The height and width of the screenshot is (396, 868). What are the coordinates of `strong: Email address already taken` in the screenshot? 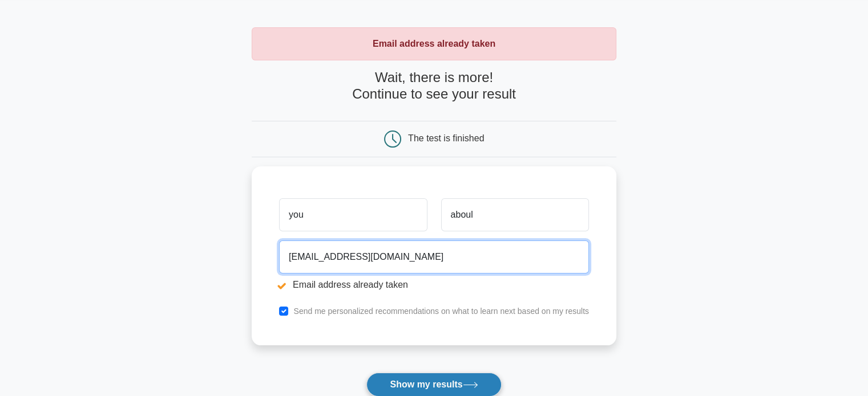 It's located at (434, 43).